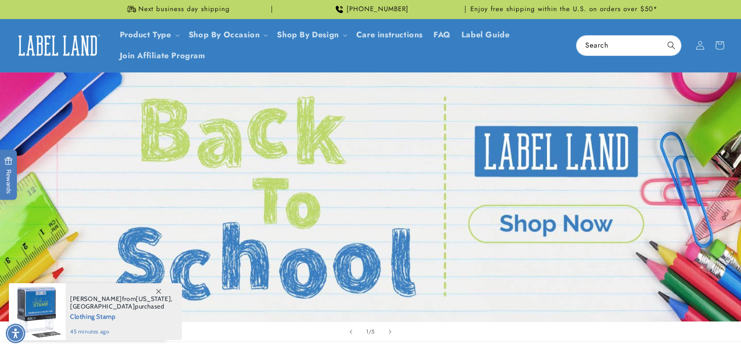 This screenshot has width=741, height=349. What do you see at coordinates (308, 35) in the screenshot?
I see `a: Shop By Design` at bounding box center [308, 35].